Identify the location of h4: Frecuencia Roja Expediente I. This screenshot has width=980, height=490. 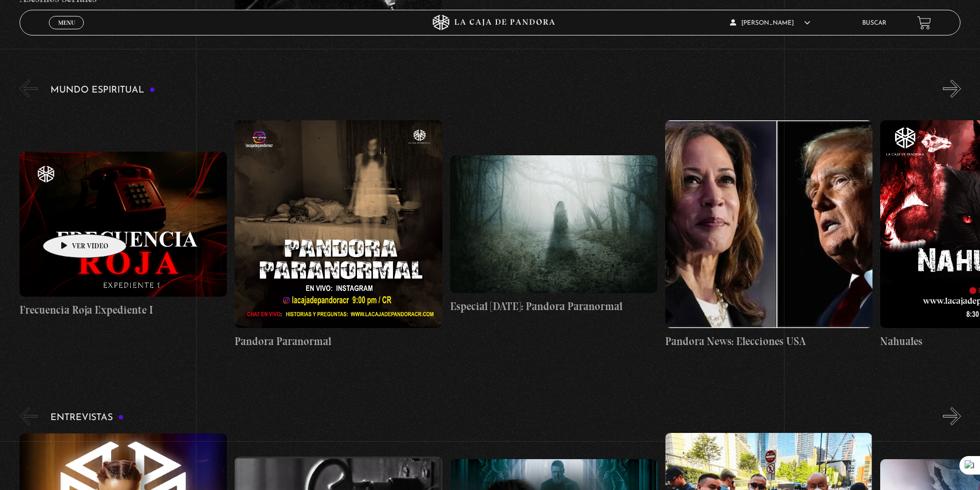
(123, 310).